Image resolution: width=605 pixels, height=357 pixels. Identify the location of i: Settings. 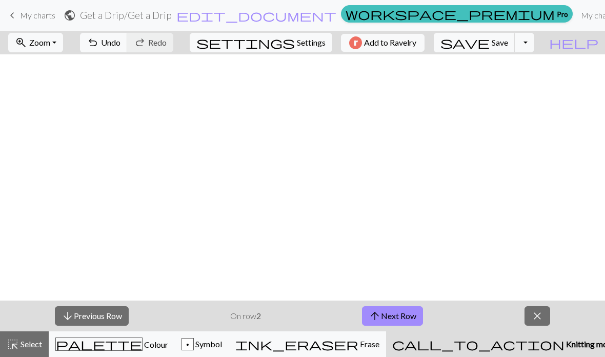
(245, 43).